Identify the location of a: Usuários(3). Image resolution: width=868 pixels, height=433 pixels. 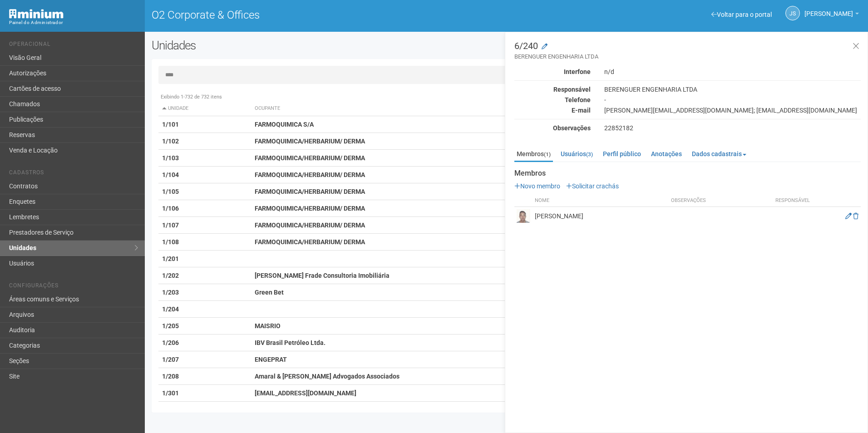
(576, 154).